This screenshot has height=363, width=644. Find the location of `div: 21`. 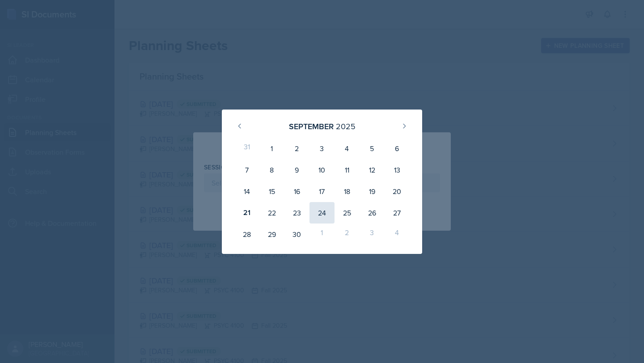

div: 21 is located at coordinates (247, 212).